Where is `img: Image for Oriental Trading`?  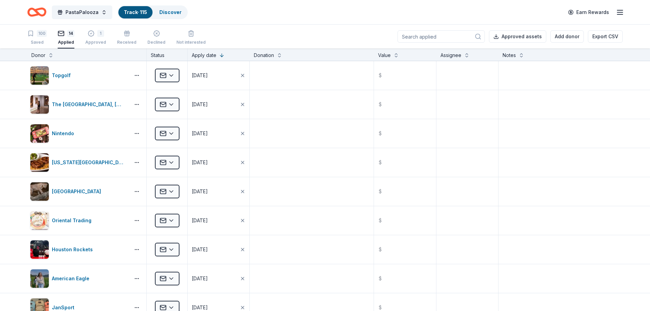 img: Image for Oriental Trading is located at coordinates (40, 220).